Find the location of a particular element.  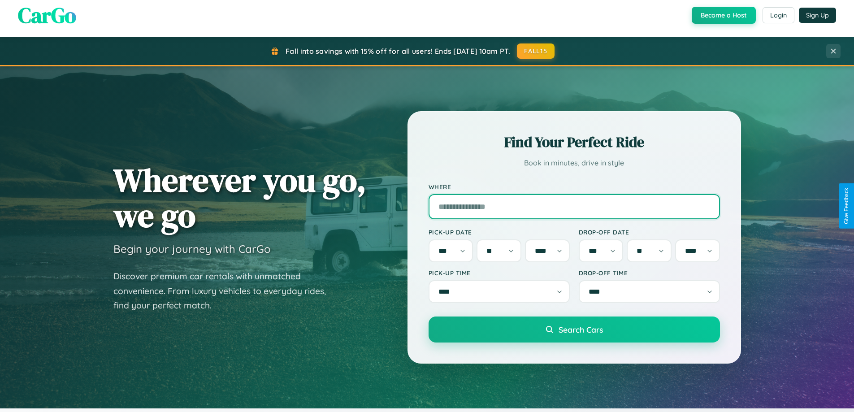

button: Search Cars is located at coordinates (575, 330).